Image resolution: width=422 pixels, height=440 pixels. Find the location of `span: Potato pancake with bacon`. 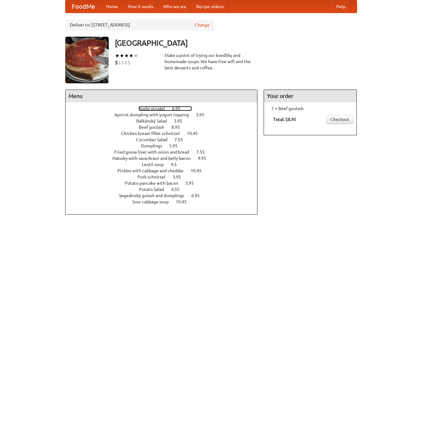

span: Potato pancake with bacon is located at coordinates (155, 183).